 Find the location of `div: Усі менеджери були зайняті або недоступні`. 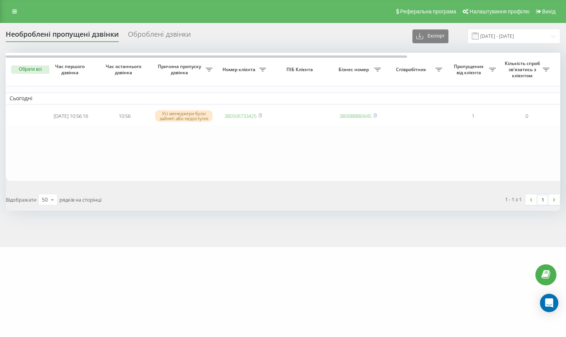

div: Усі менеджери були зайняті або недоступні is located at coordinates (184, 116).